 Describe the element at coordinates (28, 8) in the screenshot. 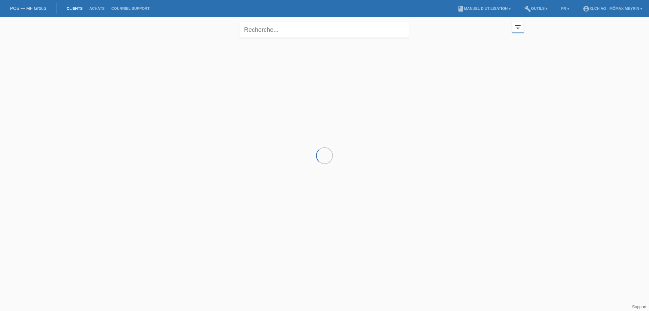

I see `a: POS — MF Group` at that location.